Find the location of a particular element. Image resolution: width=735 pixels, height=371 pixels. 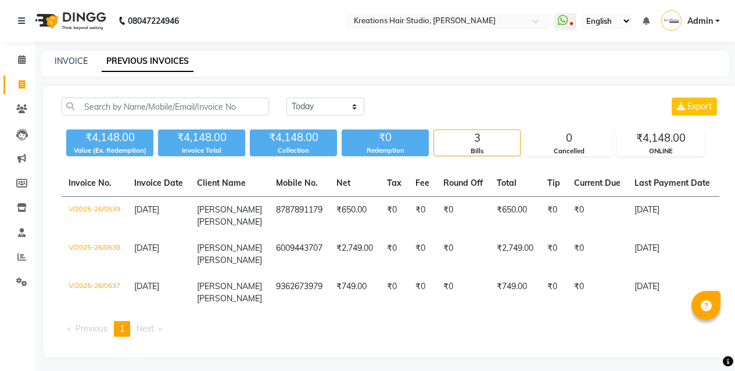

td: 6009443707 is located at coordinates (299, 255).